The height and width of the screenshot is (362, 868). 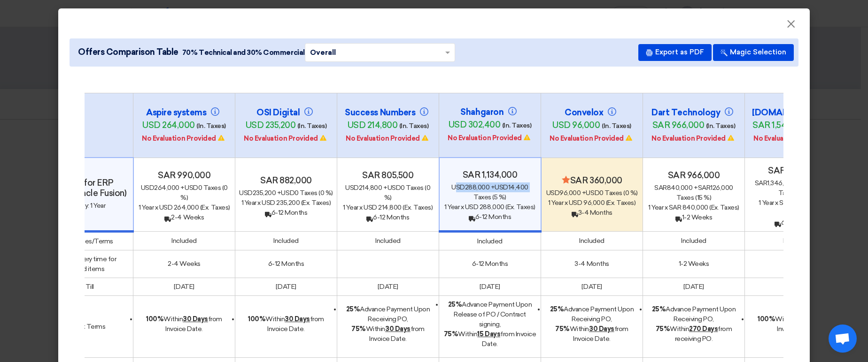 What do you see at coordinates (270, 125) in the screenshot?
I see `span: usd 235,200` at bounding box center [270, 125].